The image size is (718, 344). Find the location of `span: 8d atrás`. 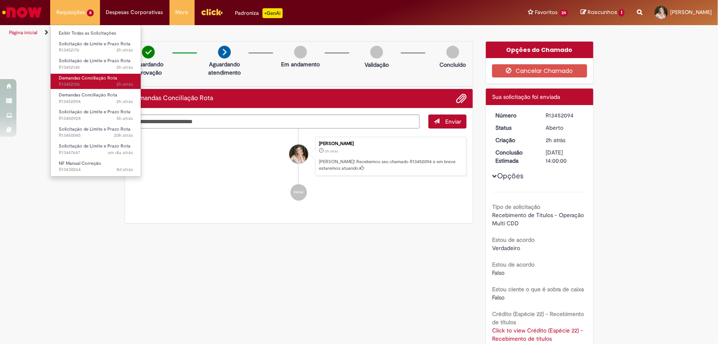

span: 8d atrás is located at coordinates (125, 169).